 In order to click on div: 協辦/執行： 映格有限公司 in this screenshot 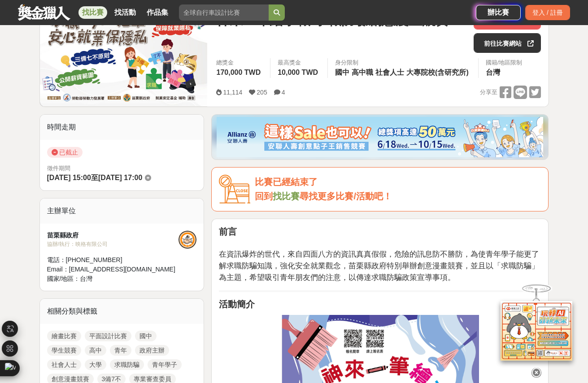, I will do `click(113, 245)`.